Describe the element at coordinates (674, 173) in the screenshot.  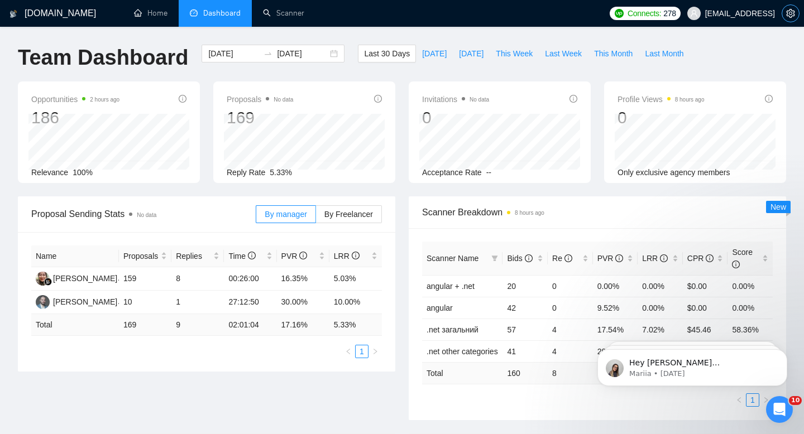
I see `span: Only exclusive agency members` at that location.